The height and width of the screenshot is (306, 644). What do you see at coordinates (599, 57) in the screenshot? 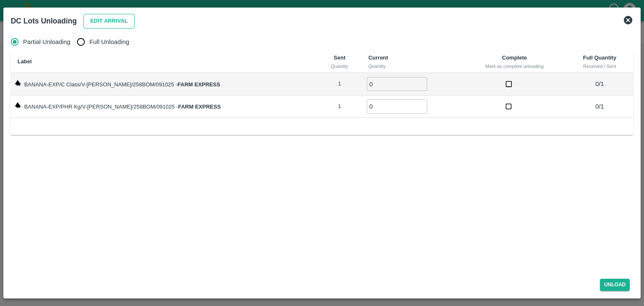
I see `b: Full Quantity` at bounding box center [599, 57].